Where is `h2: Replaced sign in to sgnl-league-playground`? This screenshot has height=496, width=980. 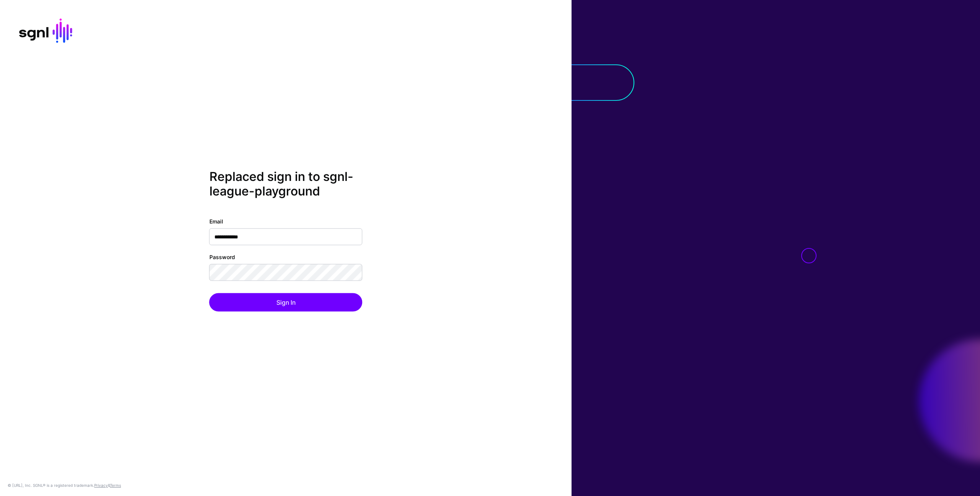 h2: Replaced sign in to sgnl-league-playground is located at coordinates (286, 184).